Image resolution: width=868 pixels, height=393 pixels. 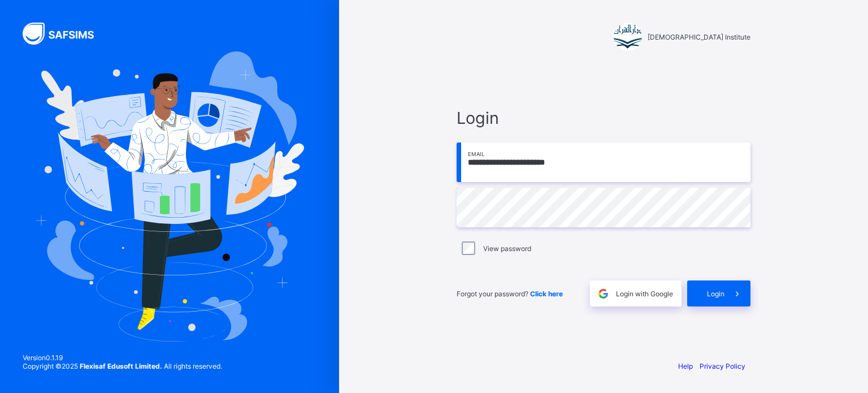 What do you see at coordinates (169, 196) in the screenshot?
I see `img: Hero Image` at bounding box center [169, 196].